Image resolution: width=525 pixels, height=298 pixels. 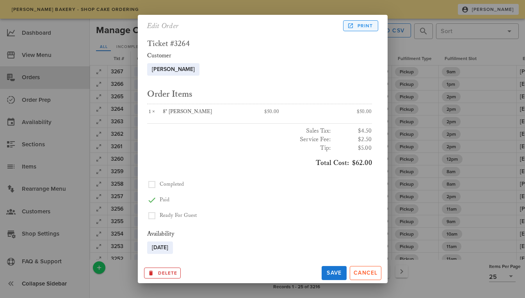 I want to click on a: Print, so click(x=360, y=26).